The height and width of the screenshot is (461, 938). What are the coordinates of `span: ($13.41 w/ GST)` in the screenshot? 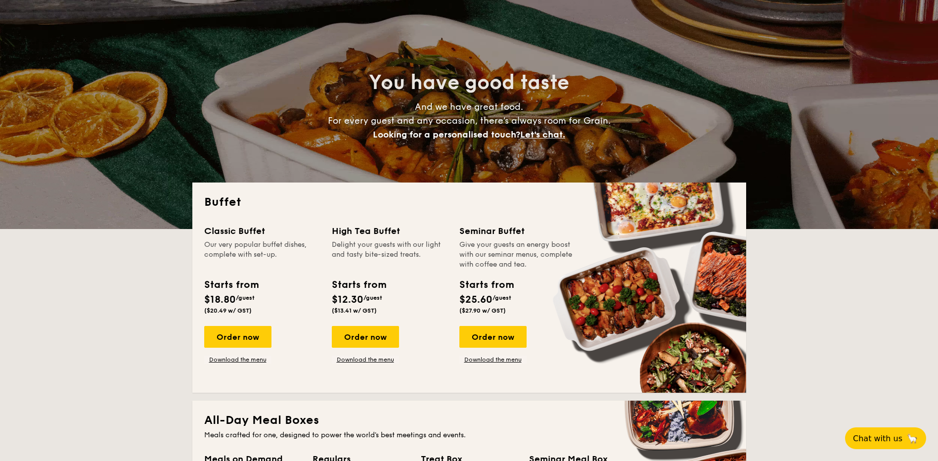 It's located at (354, 310).